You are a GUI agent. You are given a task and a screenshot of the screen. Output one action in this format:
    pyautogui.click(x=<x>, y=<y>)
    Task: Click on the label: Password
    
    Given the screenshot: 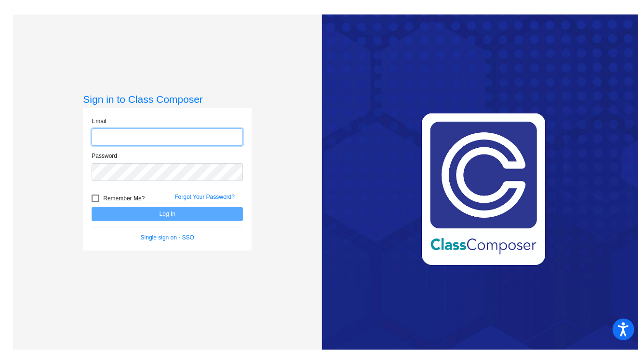 What is the action you would take?
    pyautogui.click(x=104, y=156)
    